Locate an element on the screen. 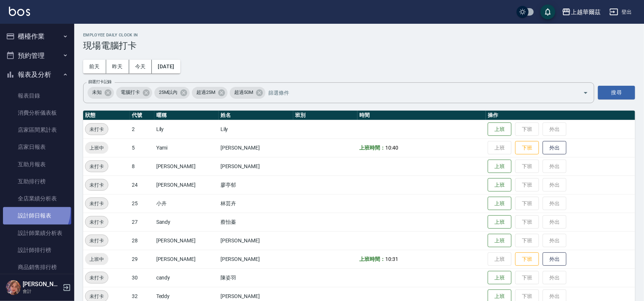 The image size is (644, 301). button: 搜尋 is located at coordinates (617, 93).